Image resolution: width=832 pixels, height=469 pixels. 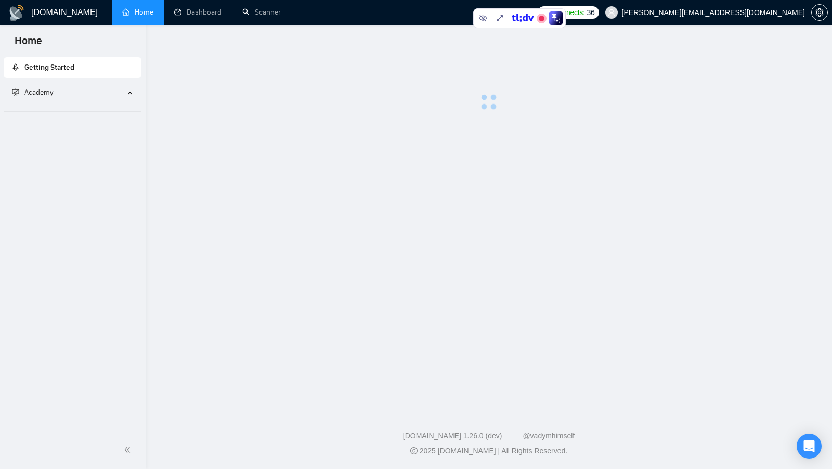 What do you see at coordinates (591, 12) in the screenshot?
I see `span: 36` at bounding box center [591, 12].